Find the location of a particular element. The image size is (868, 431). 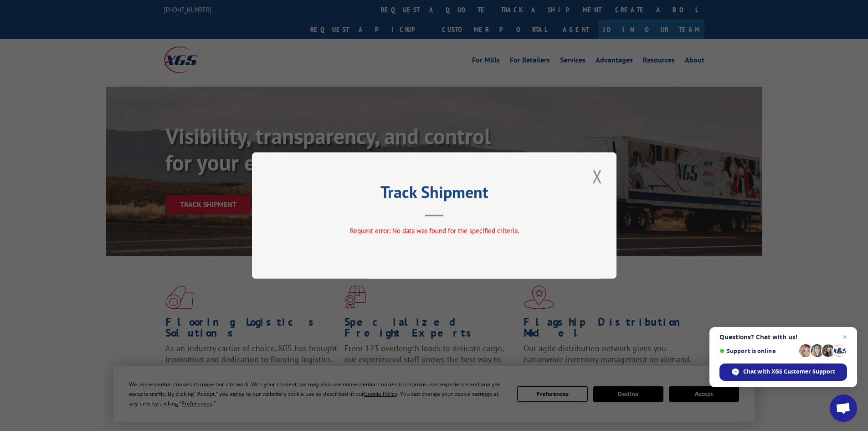

button: Close modal is located at coordinates (597, 176).